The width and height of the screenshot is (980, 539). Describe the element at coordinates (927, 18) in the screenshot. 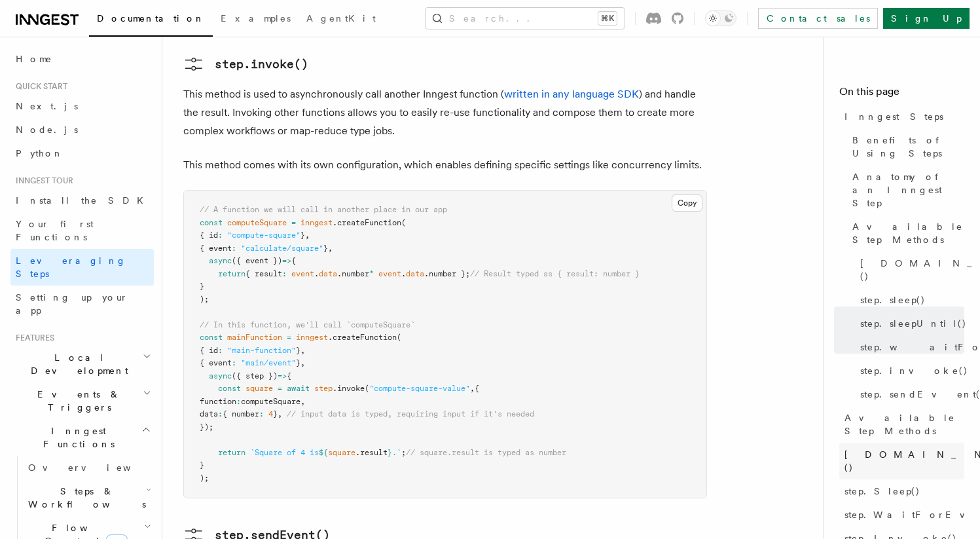

I see `a: Sign Up` at that location.